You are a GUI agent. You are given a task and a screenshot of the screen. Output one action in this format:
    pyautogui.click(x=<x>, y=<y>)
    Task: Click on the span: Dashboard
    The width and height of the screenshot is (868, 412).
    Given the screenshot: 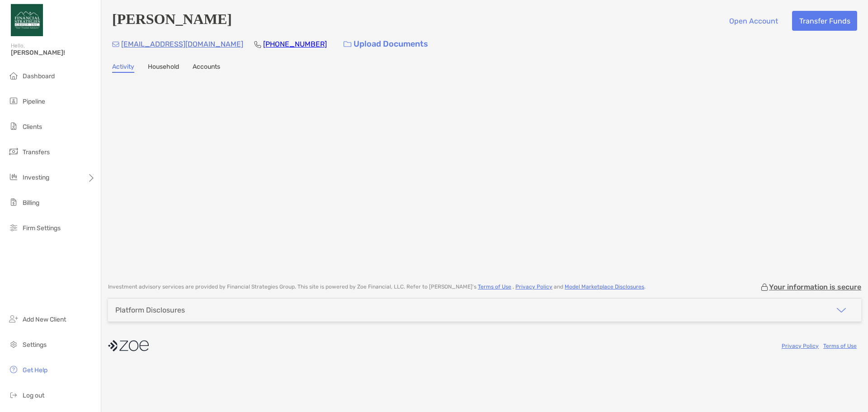 What is the action you would take?
    pyautogui.click(x=39, y=76)
    